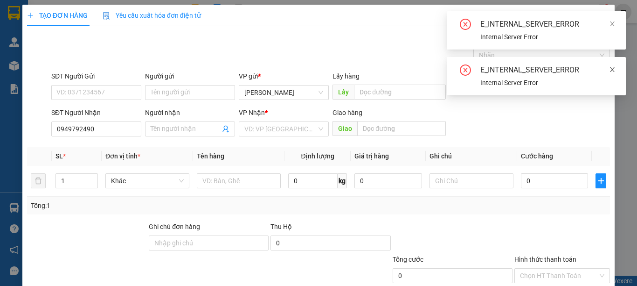  What do you see at coordinates (190, 112) in the screenshot?
I see `div: Người nhận` at bounding box center [190, 112].